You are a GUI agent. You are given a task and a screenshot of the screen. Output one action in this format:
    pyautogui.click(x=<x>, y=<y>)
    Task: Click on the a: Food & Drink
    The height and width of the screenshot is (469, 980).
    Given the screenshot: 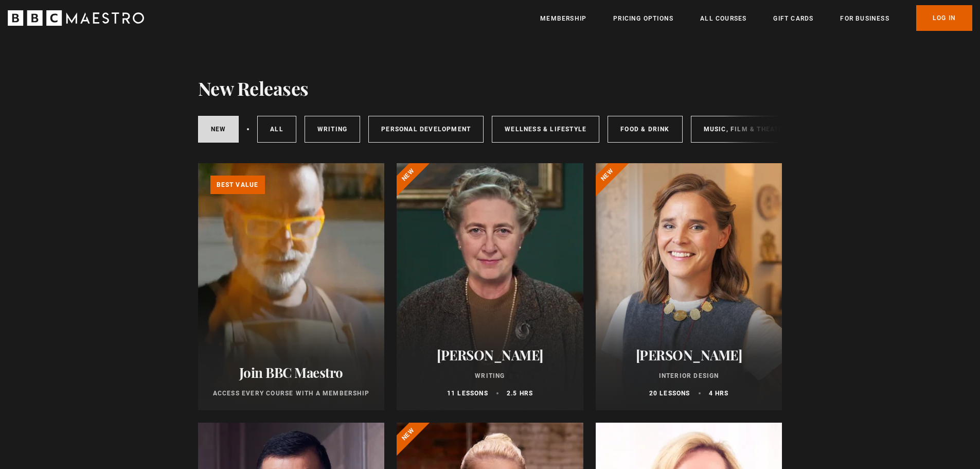 What is the action you would take?
    pyautogui.click(x=645, y=129)
    